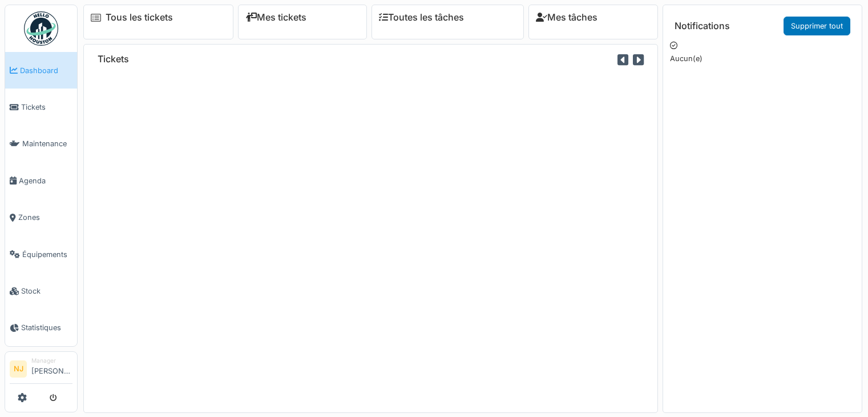 The image size is (868, 417). Describe the element at coordinates (47, 291) in the screenshot. I see `span: Stock` at that location.